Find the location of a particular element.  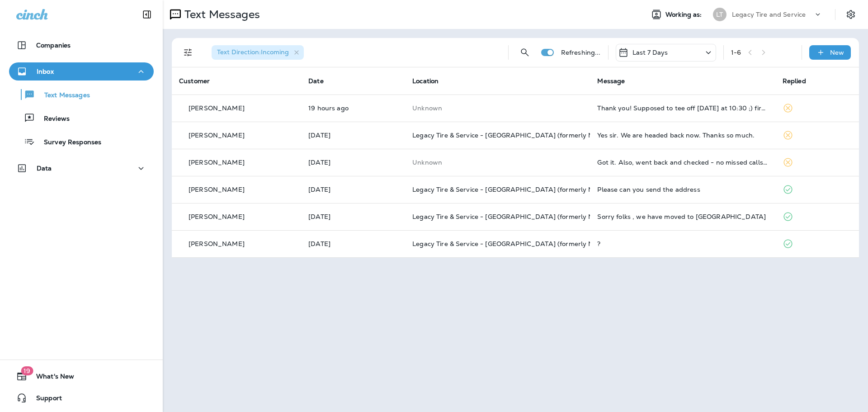

span: Message is located at coordinates (611, 81).